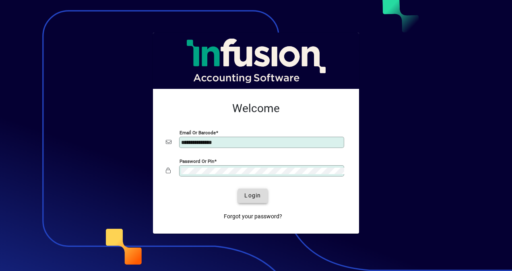 The image size is (512, 271). What do you see at coordinates (252, 196) in the screenshot?
I see `button: Login` at bounding box center [252, 196].